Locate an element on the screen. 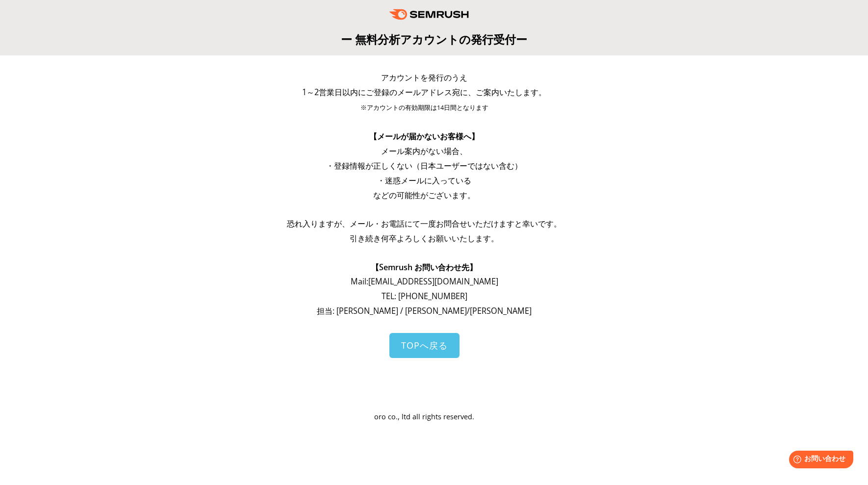  a: TOPへ戻る is located at coordinates (424, 346).